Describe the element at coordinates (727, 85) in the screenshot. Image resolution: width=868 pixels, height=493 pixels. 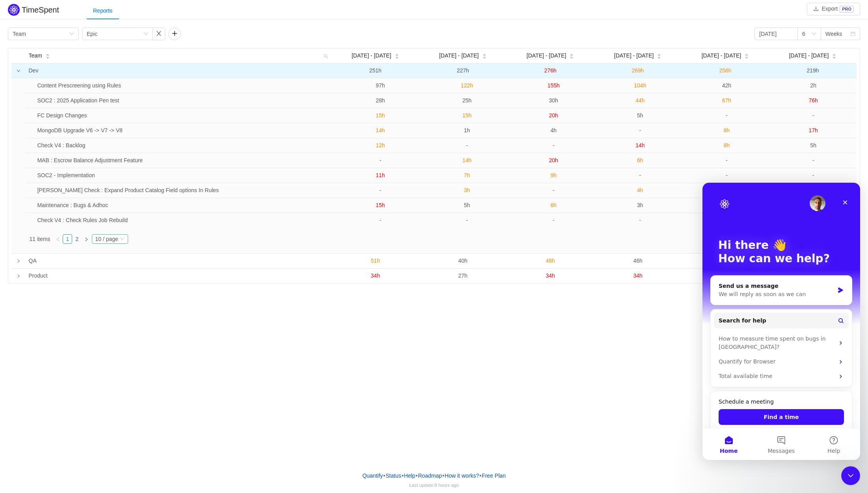
I see `span: 42h` at that location.